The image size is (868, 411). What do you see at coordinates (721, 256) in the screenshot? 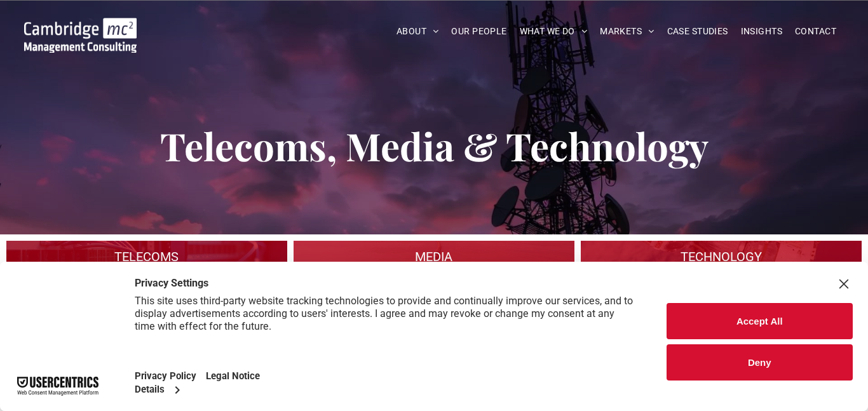
I see `a: A large mall with arched glass roof` at bounding box center [721, 256].